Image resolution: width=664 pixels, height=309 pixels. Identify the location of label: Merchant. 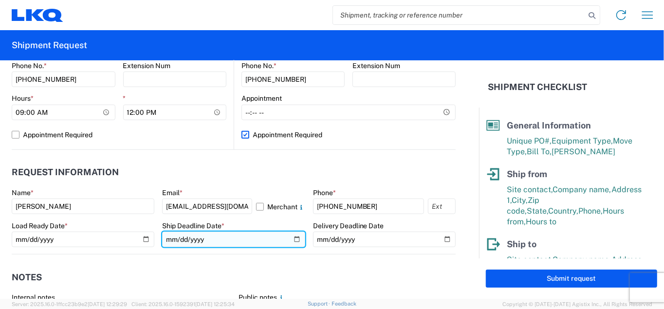
(280, 206).